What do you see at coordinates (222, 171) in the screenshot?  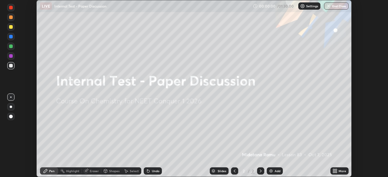 I see `div: Slides` at bounding box center [222, 171].